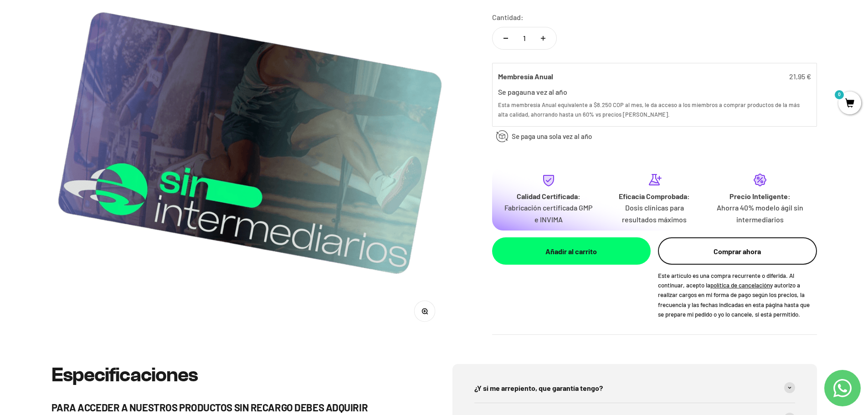 This screenshot has height=415, width=868. I want to click on summary: ¿Y si me arrepiento, que garantía tengo?, so click(635, 389).